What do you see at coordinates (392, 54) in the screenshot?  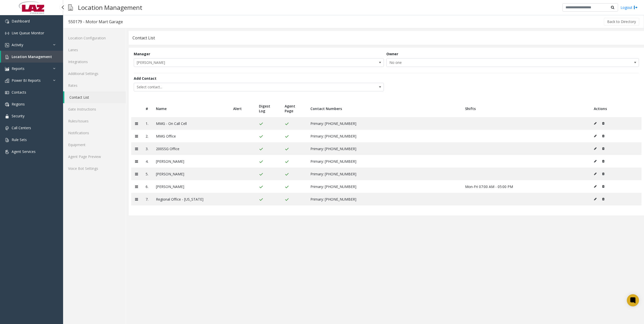 I see `label: Owner` at bounding box center [392, 54].